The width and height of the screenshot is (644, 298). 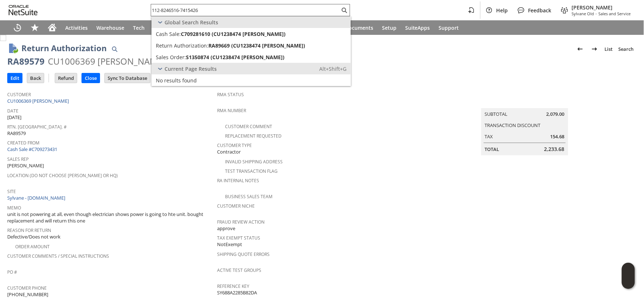 What do you see at coordinates (609, 49) in the screenshot?
I see `a: List` at bounding box center [609, 49].